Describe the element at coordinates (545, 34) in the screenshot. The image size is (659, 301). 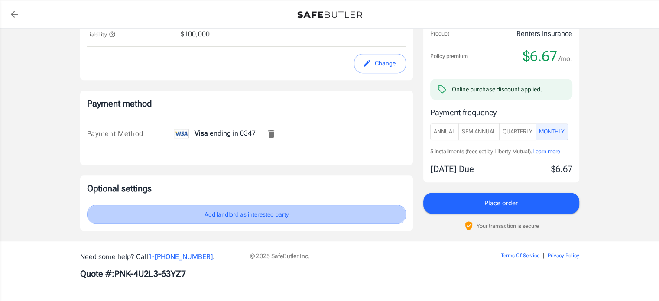
I see `p: Renters Insurance` at that location.